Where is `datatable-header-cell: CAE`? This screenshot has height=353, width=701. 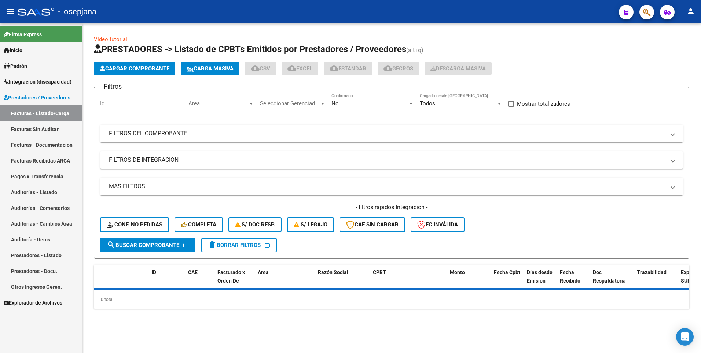
datatable-header-cell: CAE is located at coordinates (200, 281).